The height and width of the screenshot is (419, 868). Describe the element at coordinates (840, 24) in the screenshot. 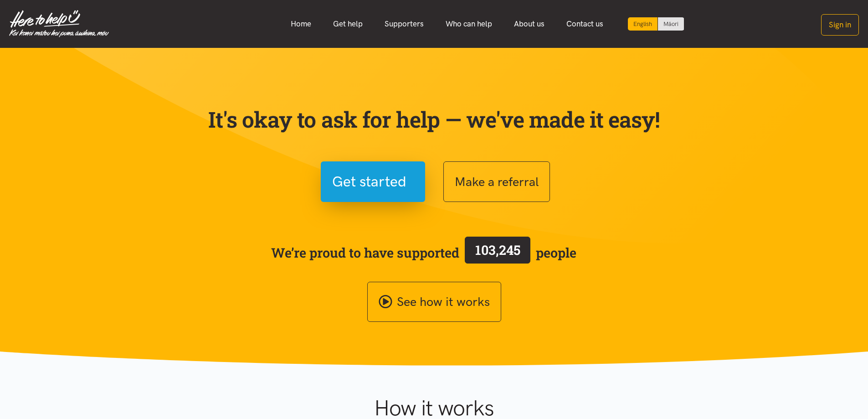

I see `button: Sign in` at that location.